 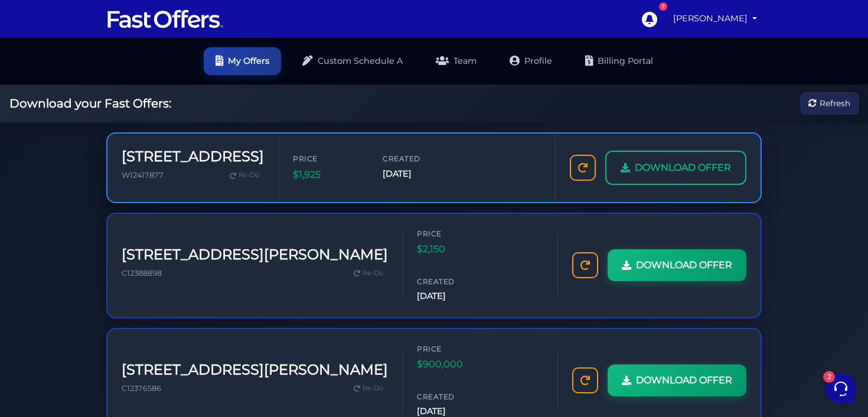 I want to click on a: My Offers, so click(x=242, y=61).